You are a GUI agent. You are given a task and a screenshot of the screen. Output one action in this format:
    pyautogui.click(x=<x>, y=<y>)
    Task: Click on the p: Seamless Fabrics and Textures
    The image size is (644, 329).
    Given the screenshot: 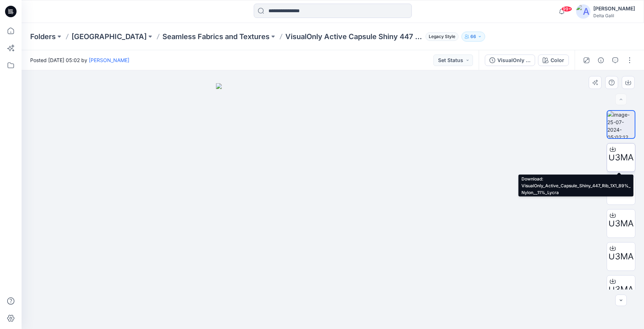 What is the action you would take?
    pyautogui.click(x=216, y=37)
    